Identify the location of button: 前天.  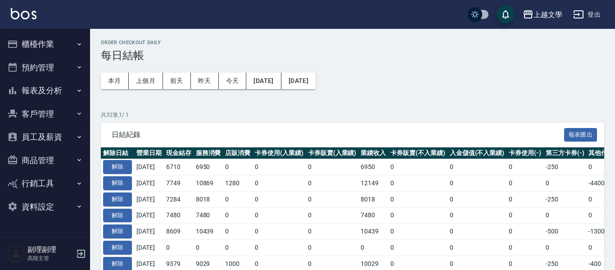
(177, 81).